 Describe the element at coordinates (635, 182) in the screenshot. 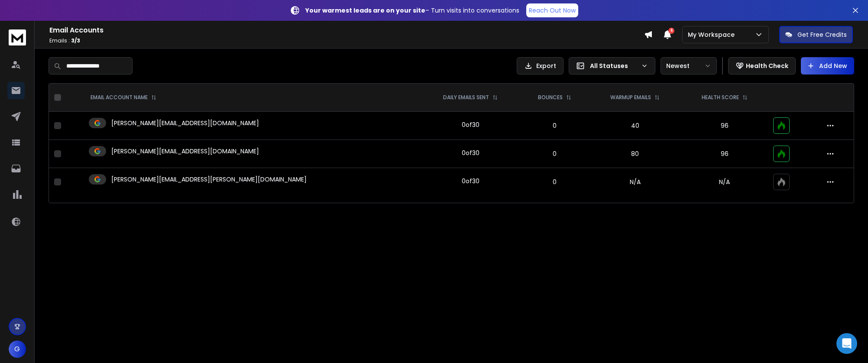

I see `td: N/A` at that location.